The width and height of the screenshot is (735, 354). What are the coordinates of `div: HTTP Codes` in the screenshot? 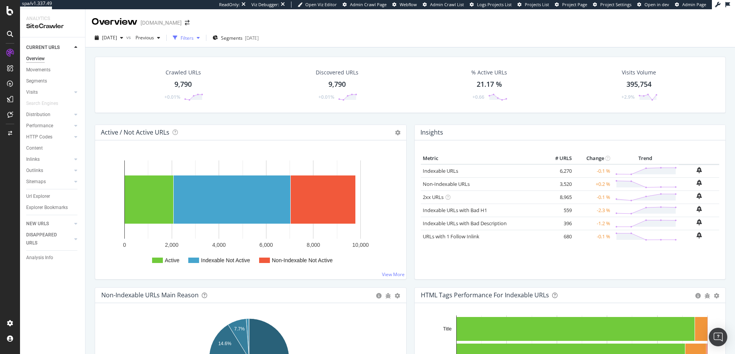 It's located at (39, 137).